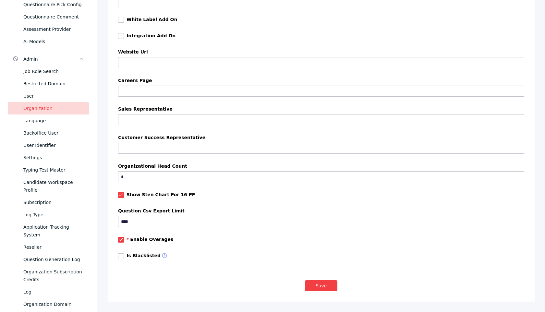 The width and height of the screenshot is (545, 312). I want to click on label: Show Sten Chart For 16 PF, so click(160, 195).